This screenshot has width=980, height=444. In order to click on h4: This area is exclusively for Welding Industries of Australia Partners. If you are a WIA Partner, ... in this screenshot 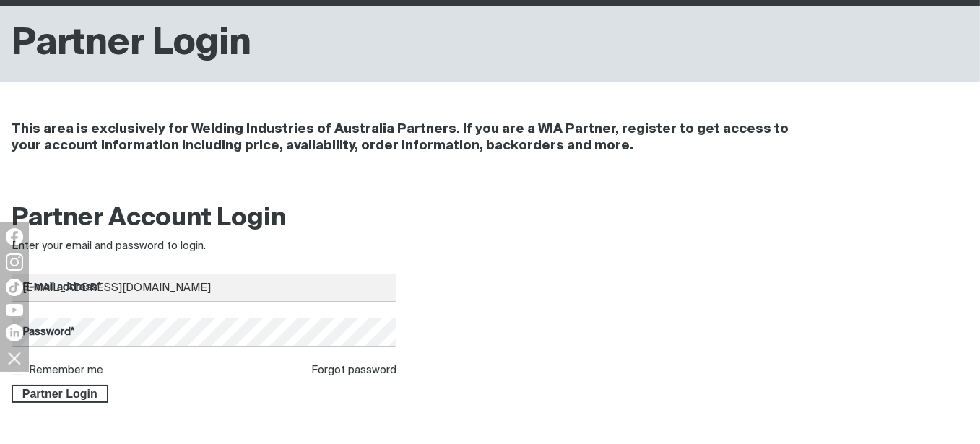, I will do `click(408, 138)`.